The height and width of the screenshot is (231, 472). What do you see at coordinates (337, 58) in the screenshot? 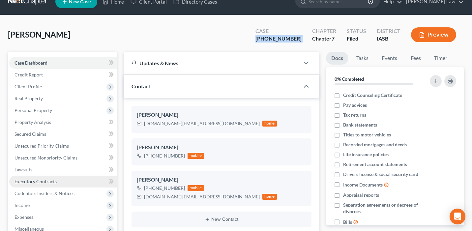
I see `a: Docs` at bounding box center [337, 58].